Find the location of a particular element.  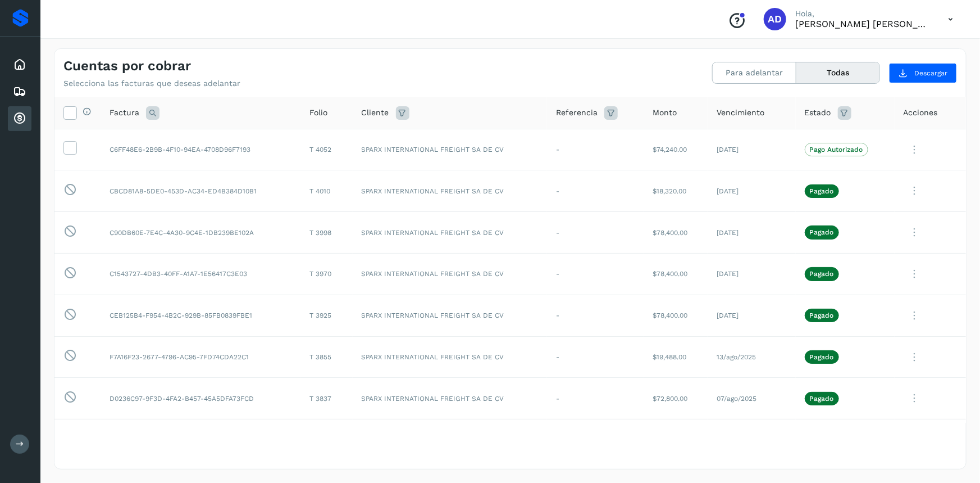

td: T 3998 is located at coordinates (326, 233).